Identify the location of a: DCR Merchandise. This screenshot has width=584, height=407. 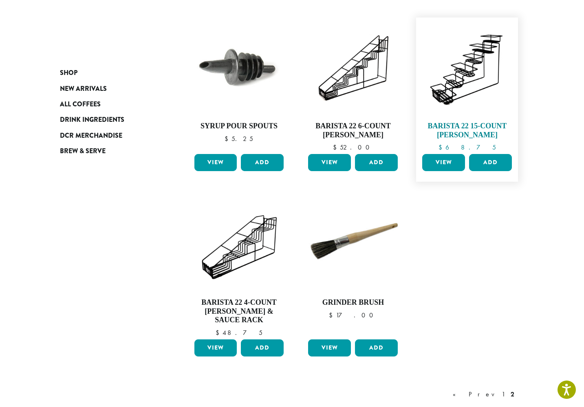
(109, 136).